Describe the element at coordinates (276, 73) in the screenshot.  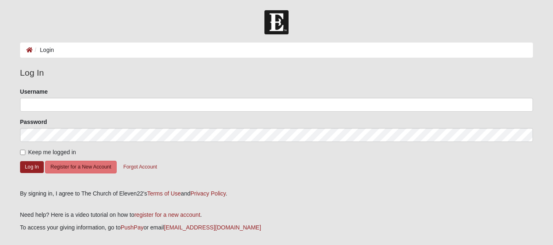
I see `legend: Log In` at that location.